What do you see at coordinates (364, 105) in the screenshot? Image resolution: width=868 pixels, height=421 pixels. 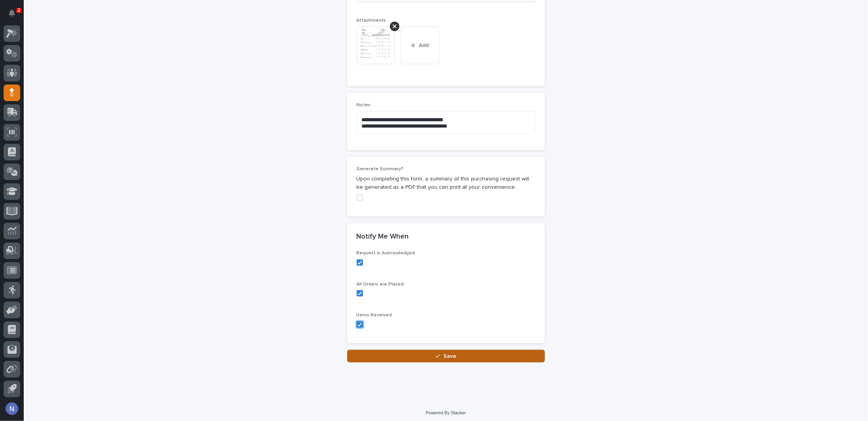 I see `span: Notes` at bounding box center [364, 105].